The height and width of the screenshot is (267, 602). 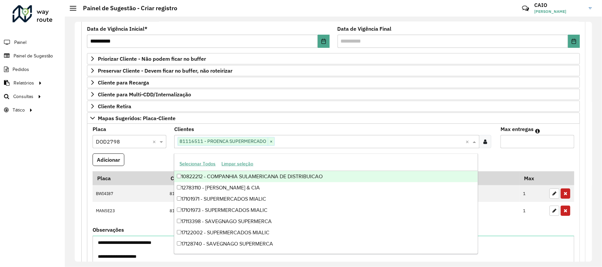 I want to click on td: BWI4I87, so click(x=129, y=194).